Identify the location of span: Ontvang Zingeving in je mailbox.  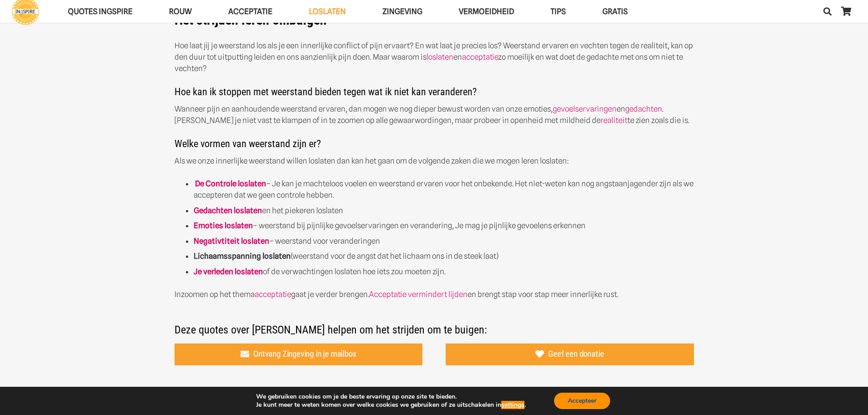
(305, 354).